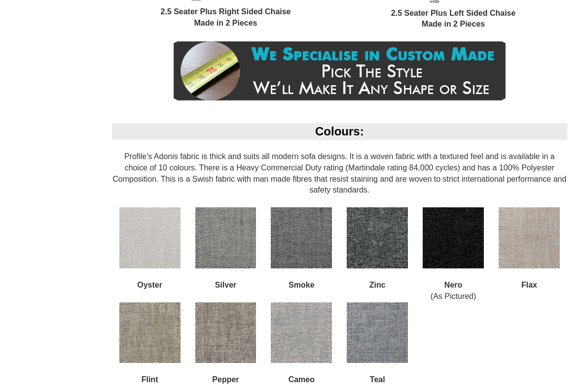 This screenshot has width=582, height=392. What do you see at coordinates (226, 333) in the screenshot?
I see `img: Pepper` at bounding box center [226, 333].